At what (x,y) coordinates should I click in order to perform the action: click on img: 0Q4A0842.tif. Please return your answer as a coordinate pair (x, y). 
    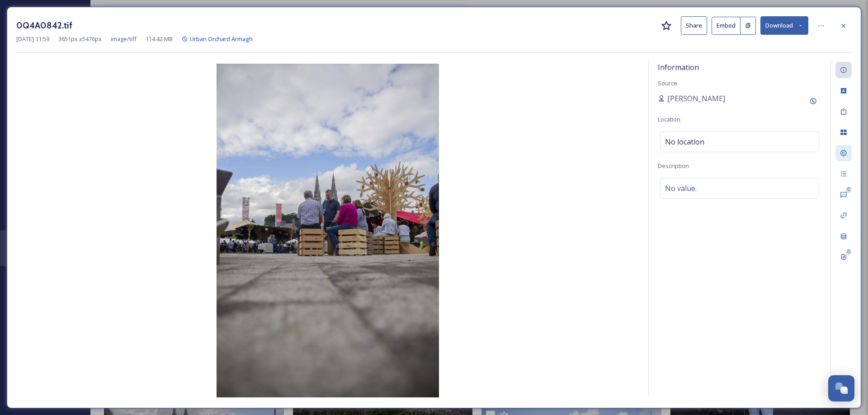
    Looking at the image, I should click on (328, 230).